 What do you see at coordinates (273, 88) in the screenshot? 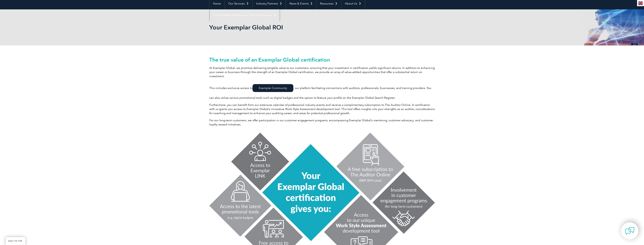
I see `a: Exemplar Community` at bounding box center [273, 88].